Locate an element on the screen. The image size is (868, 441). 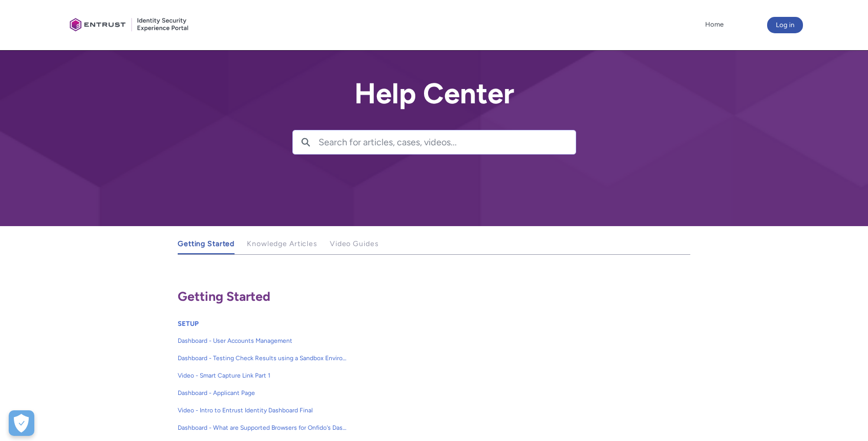
h2: Help Center is located at coordinates (434, 93).